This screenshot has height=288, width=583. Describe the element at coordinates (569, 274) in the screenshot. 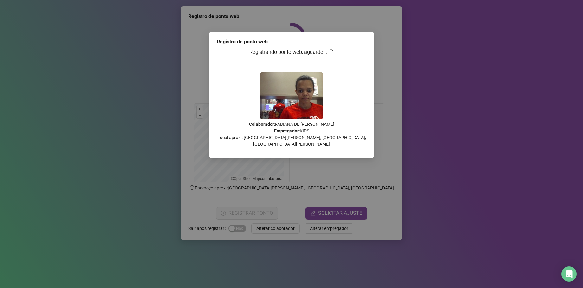

I see `div: Open Intercom Messenger` at that location.